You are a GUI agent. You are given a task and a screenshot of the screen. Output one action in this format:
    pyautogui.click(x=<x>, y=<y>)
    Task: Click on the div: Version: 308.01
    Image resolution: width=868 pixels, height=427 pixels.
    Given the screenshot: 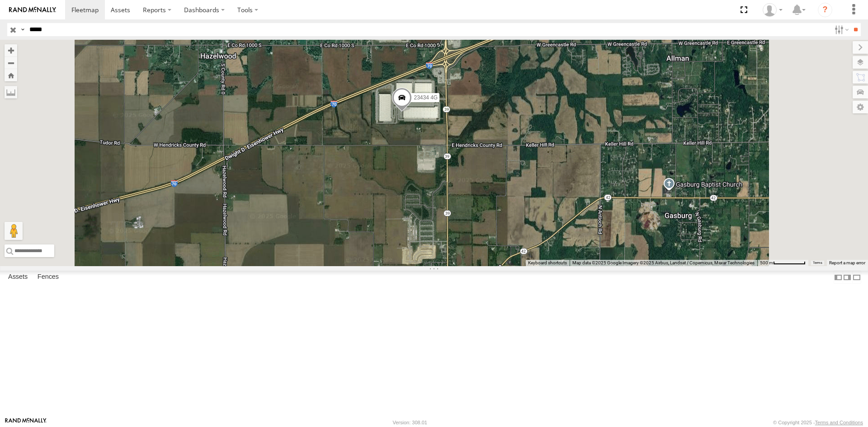 What is the action you would take?
    pyautogui.click(x=410, y=422)
    